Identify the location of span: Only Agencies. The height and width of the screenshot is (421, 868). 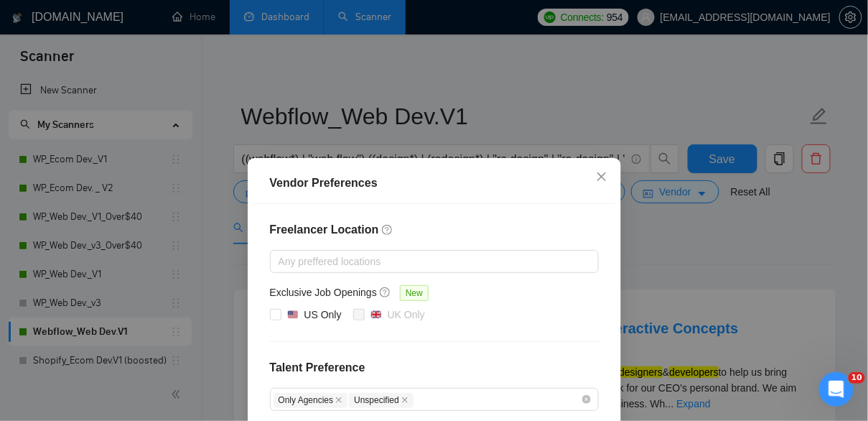
(311, 400).